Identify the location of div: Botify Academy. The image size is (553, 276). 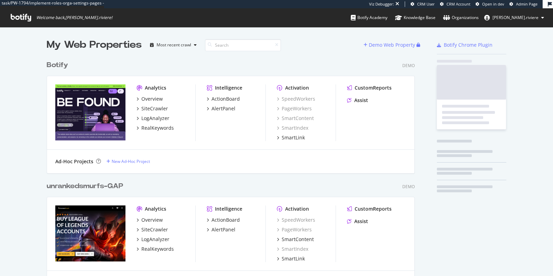
(369, 18).